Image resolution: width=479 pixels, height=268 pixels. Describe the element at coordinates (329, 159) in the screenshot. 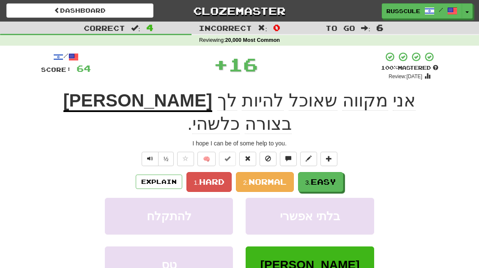

I see `button: Add to collection (alt+a)` at that location.